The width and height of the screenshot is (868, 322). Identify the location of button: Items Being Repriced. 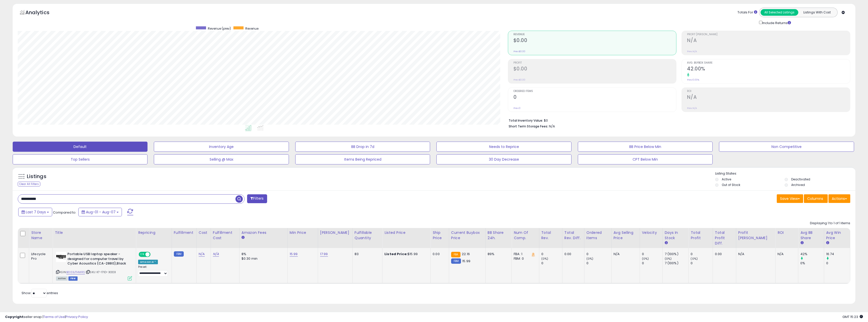
(363, 159).